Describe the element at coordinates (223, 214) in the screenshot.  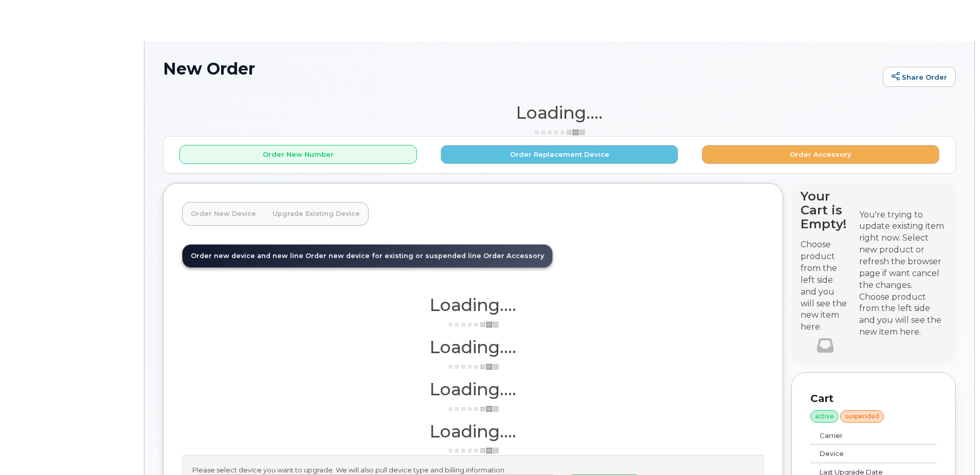
I see `a: Order New Device` at that location.